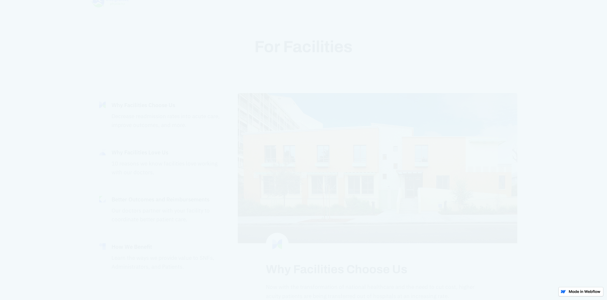  Describe the element at coordinates (160, 210) in the screenshot. I see `a: Better Outcomes and ReimbursementsOur doctors partner with your facility to coordinate better pat...` at that location.